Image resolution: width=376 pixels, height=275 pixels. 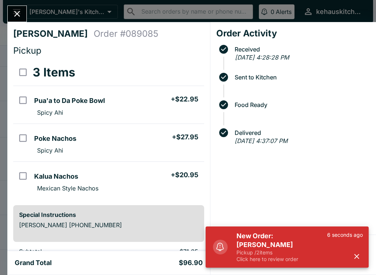 What do you see at coordinates (27, 50) in the screenshot?
I see `span: Pickup` at bounding box center [27, 50].